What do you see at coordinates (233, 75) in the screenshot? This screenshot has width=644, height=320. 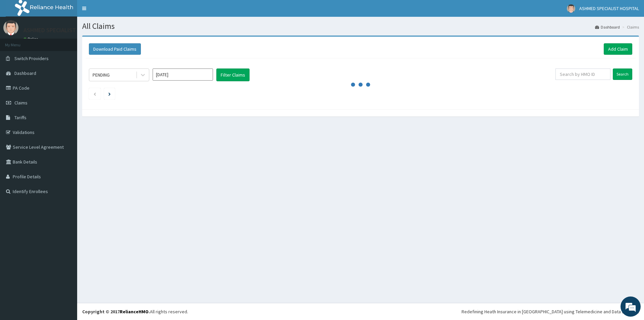 I see `button: Filter Claims` at bounding box center [233, 75].